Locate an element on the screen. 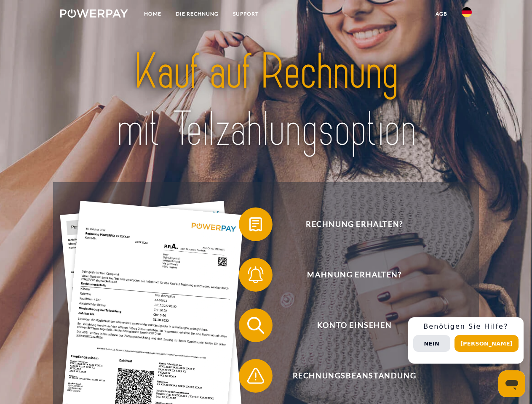 This screenshot has height=404, width=532. span: Mahnung erhalten? is located at coordinates (354, 275).